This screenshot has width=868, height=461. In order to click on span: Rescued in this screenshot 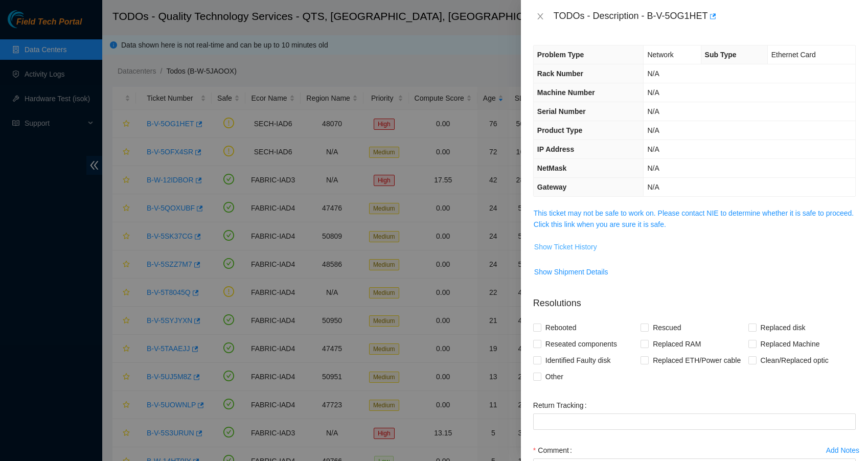, I will do `click(667, 328)`.